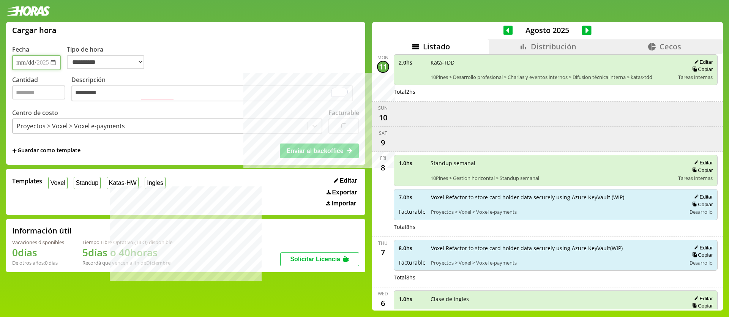  Describe the element at coordinates (341, 192) in the screenshot. I see `button: Exportar` at that location.